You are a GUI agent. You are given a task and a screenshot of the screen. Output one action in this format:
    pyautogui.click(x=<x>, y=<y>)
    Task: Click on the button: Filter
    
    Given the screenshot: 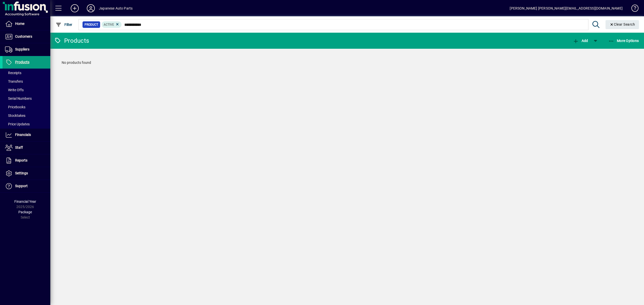 What is the action you would take?
    pyautogui.click(x=64, y=25)
    